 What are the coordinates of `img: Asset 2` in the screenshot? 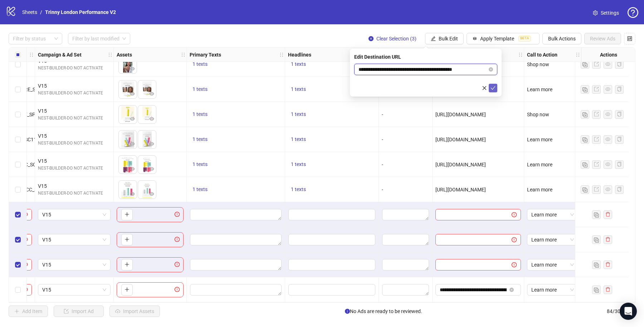 It's located at (147, 114).